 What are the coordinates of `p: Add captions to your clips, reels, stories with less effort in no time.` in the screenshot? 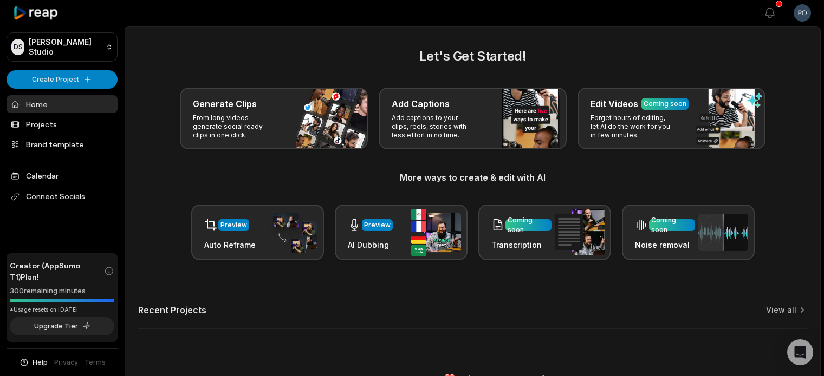 It's located at (433, 127).